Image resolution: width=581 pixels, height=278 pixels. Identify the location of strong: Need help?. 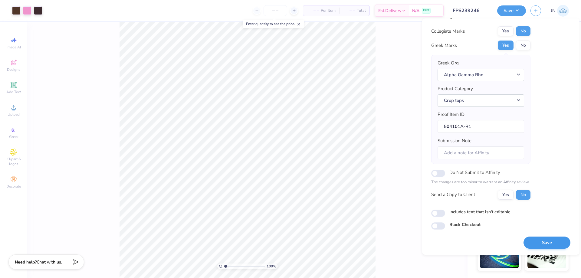
(26, 262).